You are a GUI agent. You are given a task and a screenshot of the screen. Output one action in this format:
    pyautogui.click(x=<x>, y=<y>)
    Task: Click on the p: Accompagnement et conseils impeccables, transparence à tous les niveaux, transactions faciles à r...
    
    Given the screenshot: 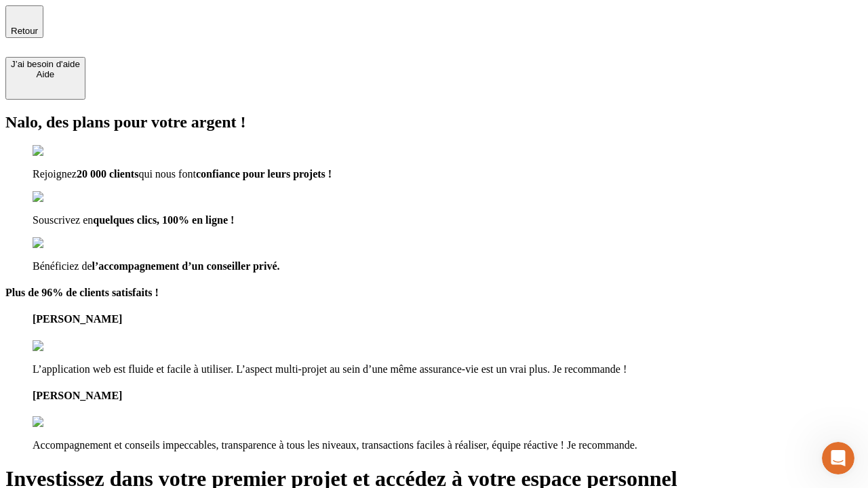 What is the action you would take?
    pyautogui.click(x=448, y=445)
    